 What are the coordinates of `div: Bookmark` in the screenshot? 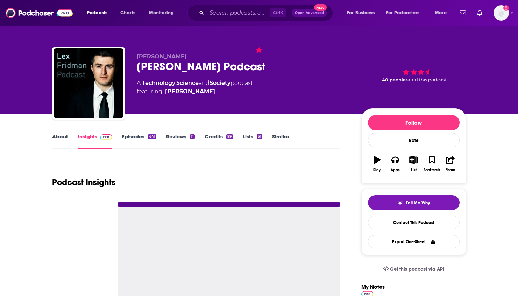 It's located at (432, 170).